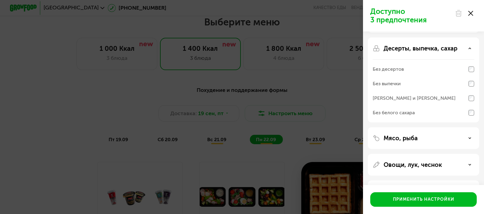  Describe the element at coordinates (401, 138) in the screenshot. I see `p: Мясо, рыба` at that location.